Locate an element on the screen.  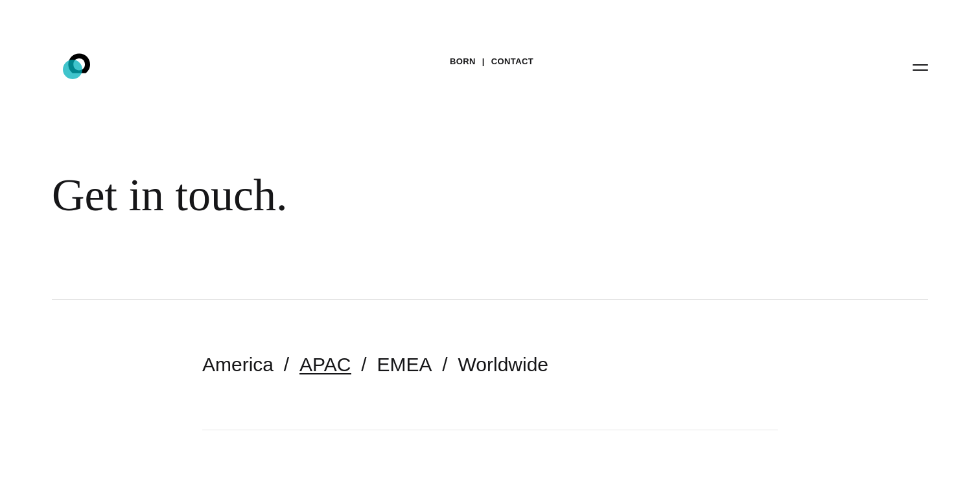
a: APAC is located at coordinates (325, 364).